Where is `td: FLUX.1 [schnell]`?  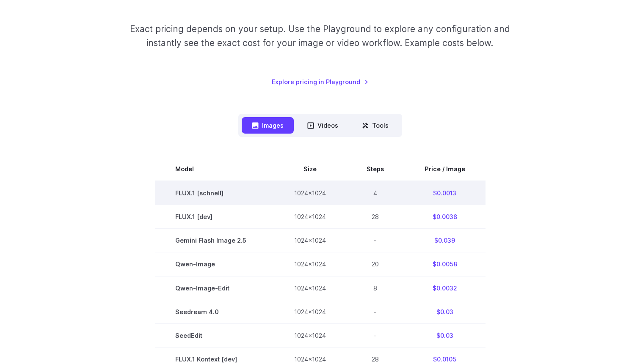
td: FLUX.1 [schnell] is located at coordinates (214, 193).